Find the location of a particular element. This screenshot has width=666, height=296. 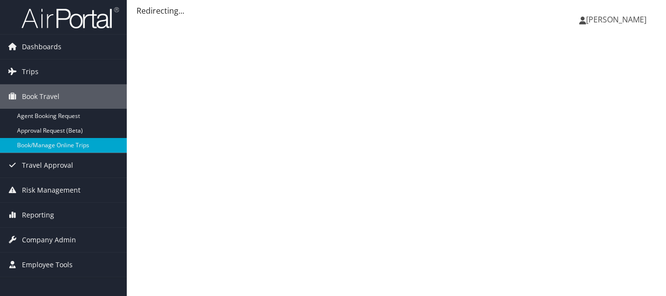

span: Dashboards is located at coordinates (41, 47).